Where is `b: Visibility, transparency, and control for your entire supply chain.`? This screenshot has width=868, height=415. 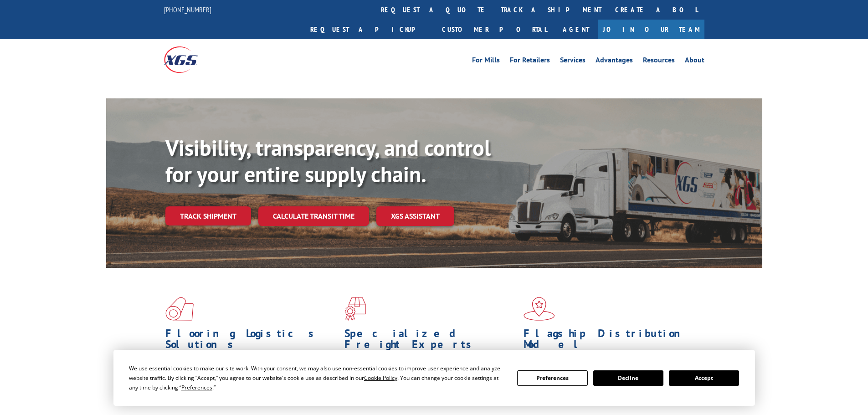 b: Visibility, transparency, and control for your entire supply chain. is located at coordinates (328, 161).